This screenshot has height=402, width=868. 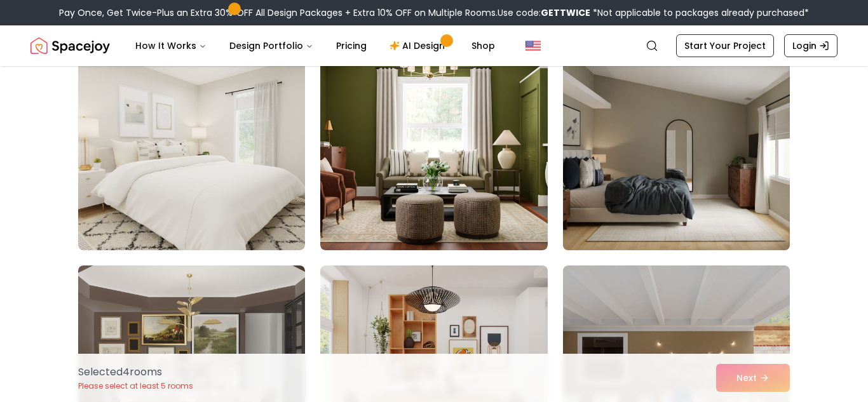 What do you see at coordinates (725, 46) in the screenshot?
I see `a: Start Your Project` at bounding box center [725, 46].